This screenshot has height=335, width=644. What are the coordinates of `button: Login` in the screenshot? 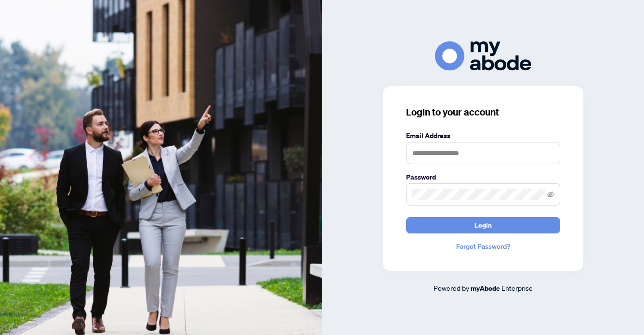 It's located at (483, 225).